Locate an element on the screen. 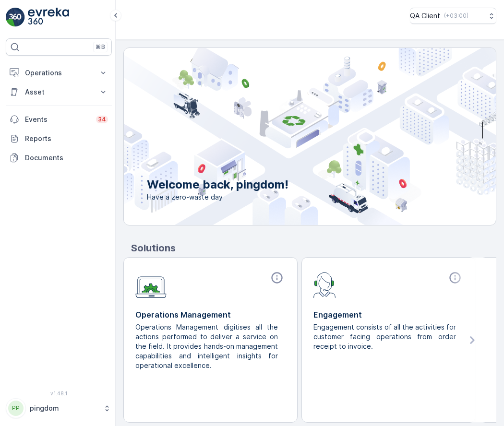 Image resolution: width=504 pixels, height=426 pixels. p: Operations Management digitises all the actions performed to deliver a service on the field. It p... is located at coordinates (207, 346).